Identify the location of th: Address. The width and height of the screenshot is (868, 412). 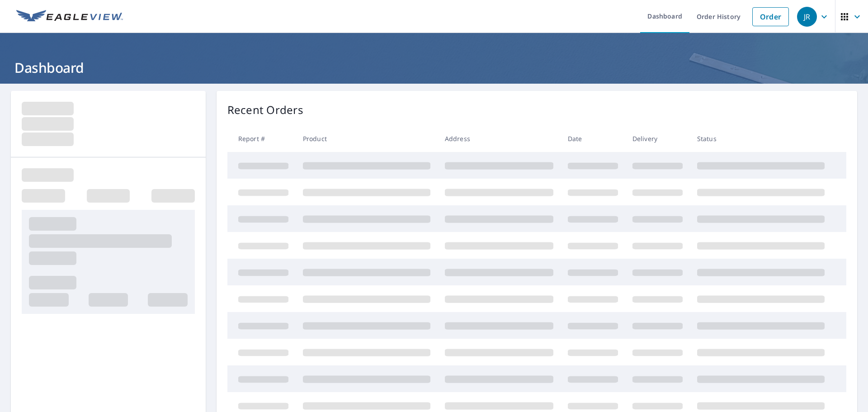
(499, 139).